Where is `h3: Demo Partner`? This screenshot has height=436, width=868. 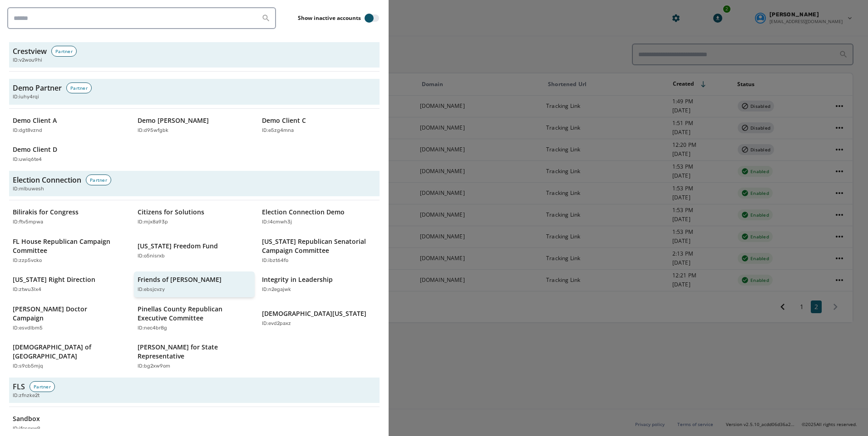 h3: Demo Partner is located at coordinates (37, 88).